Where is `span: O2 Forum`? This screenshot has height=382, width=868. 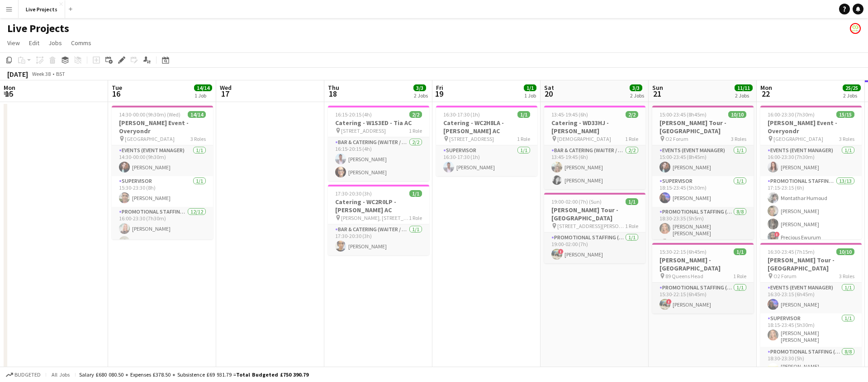
span: O2 Forum is located at coordinates (785, 276).